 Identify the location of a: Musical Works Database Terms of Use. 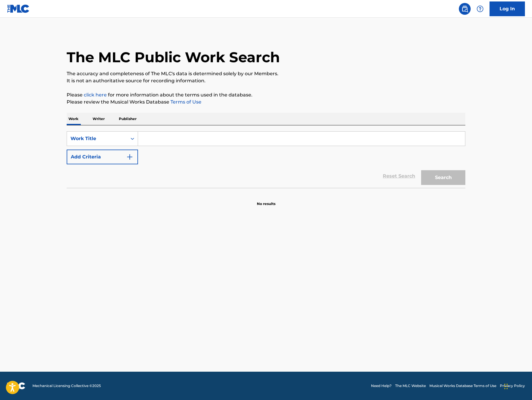
(463, 386).